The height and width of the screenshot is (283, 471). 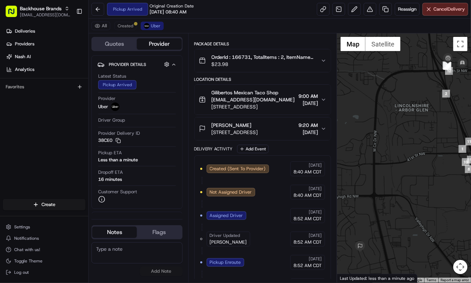 I want to click on img: 8016278978528_b943e370aa5ada12b00a_72.png, so click(x=21, y=74).